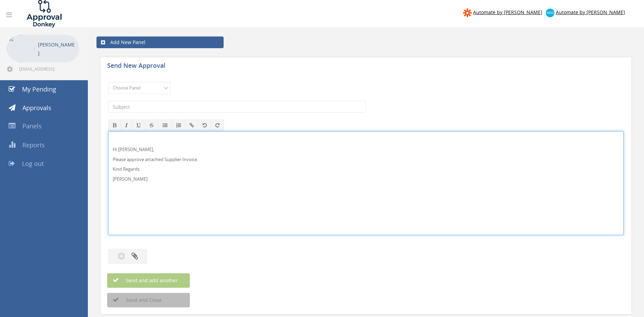 The width and height of the screenshot is (644, 317). I want to click on button: Send and Close, so click(149, 300).